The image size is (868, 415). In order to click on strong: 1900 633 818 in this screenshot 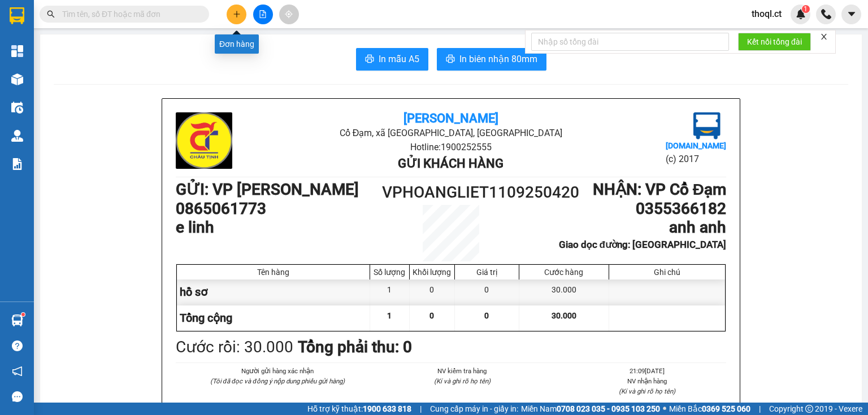, I will do `click(387, 409)`.